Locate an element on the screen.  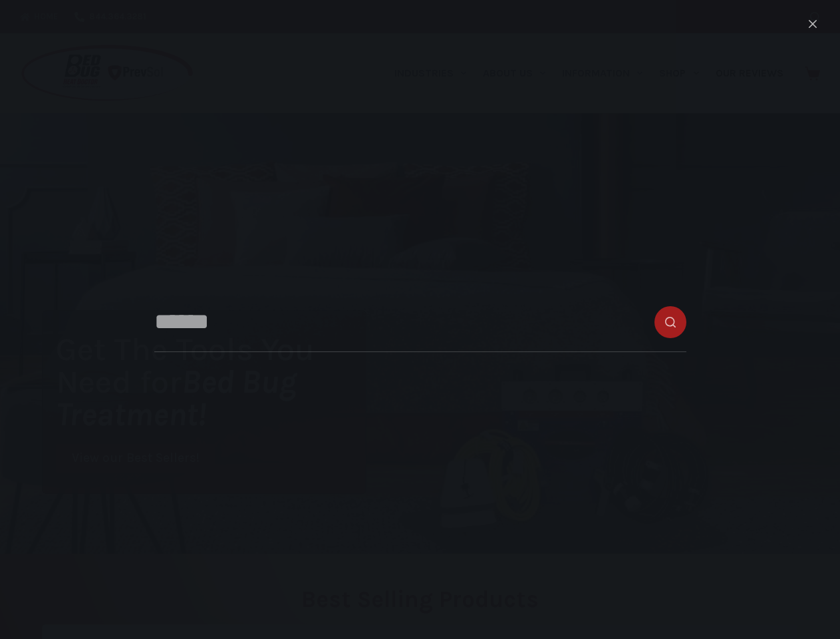
img: Prevsol/Bed Bug Heat Doctor is located at coordinates (107, 73).